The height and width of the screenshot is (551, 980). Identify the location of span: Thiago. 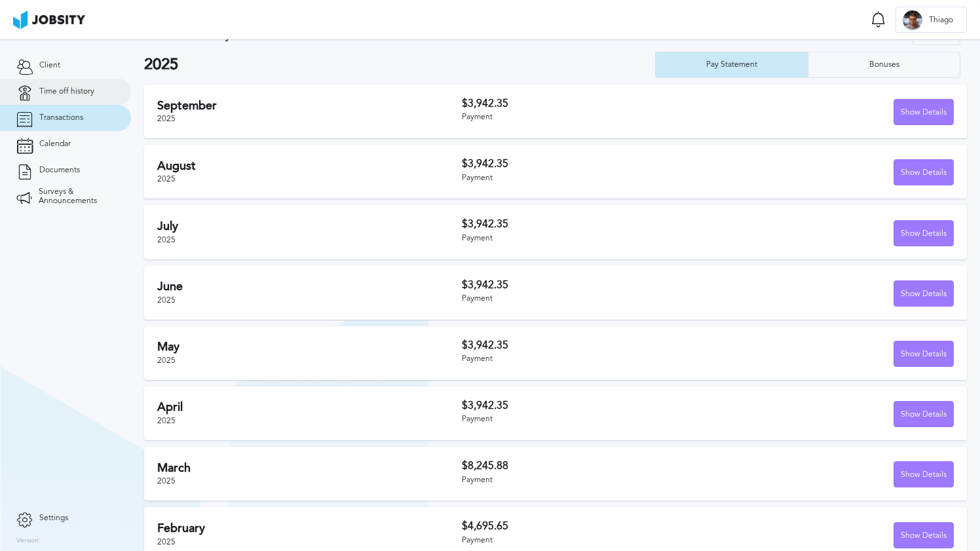
(941, 21).